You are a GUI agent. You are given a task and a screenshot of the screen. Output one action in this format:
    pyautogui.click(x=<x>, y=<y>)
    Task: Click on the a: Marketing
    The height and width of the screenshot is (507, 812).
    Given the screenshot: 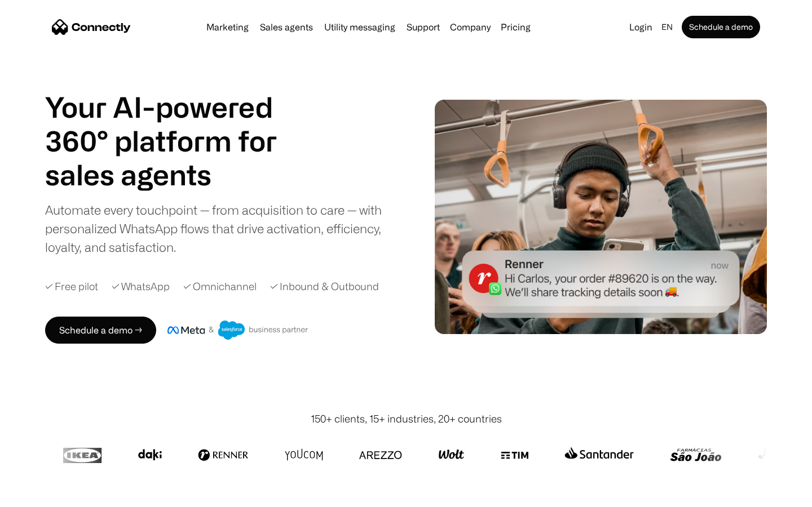 What is the action you would take?
    pyautogui.click(x=227, y=27)
    